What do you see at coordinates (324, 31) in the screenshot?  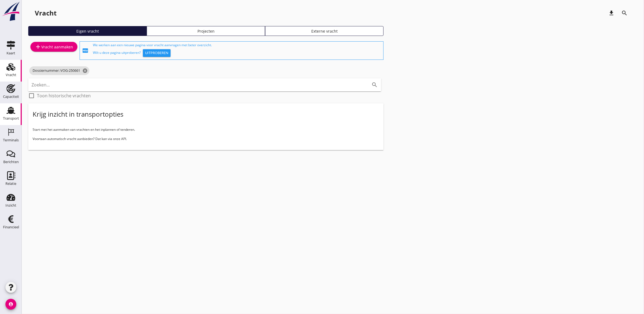 I see `div: Externe vracht` at bounding box center [324, 31].